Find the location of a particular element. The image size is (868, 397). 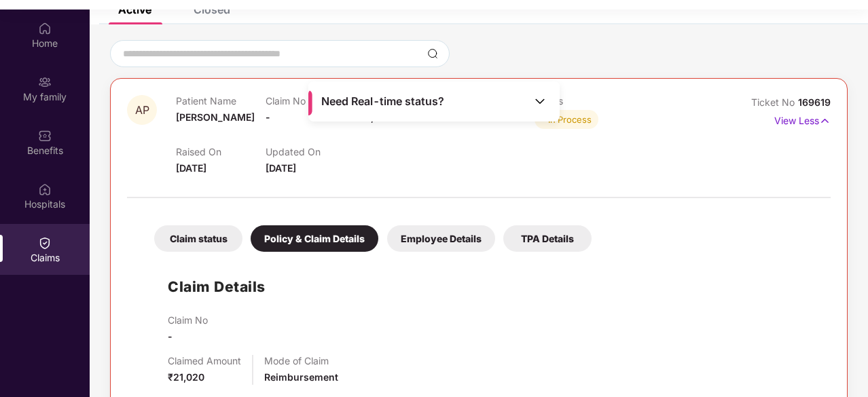

div: Active is located at coordinates (135, 9).